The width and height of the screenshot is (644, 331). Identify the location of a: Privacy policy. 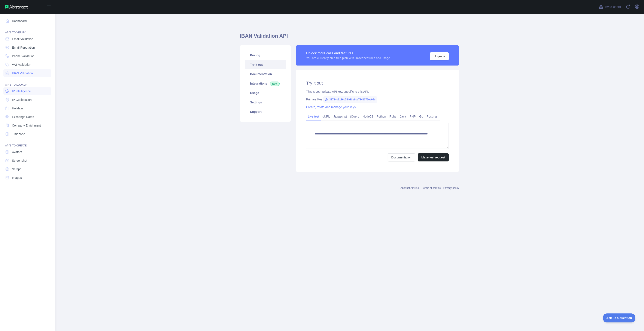
(451, 188).